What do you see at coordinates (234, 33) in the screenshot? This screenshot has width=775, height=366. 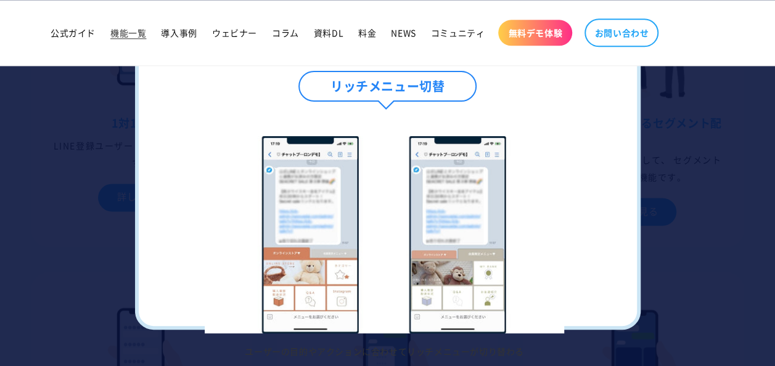 I see `span: ウェビナー` at bounding box center [234, 33].